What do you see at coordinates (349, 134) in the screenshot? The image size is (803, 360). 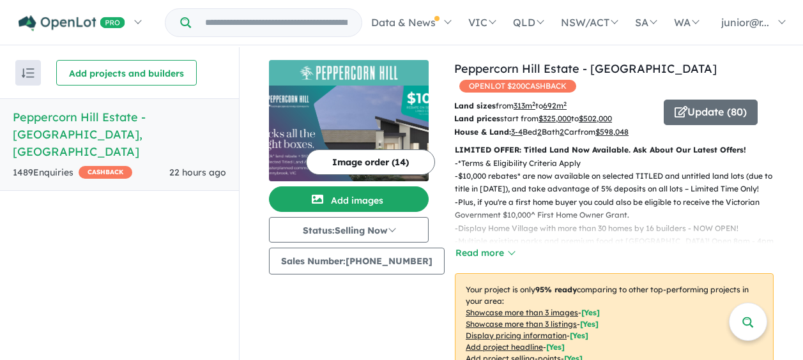 I see `img: Peppercorn Hill Estate - Donnybrook` at bounding box center [349, 134].